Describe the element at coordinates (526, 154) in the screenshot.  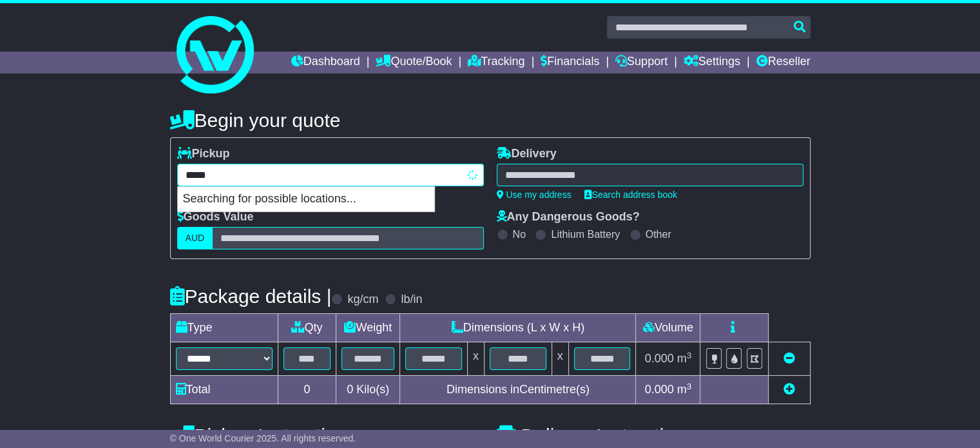
I see `label: Delivery` at that location.